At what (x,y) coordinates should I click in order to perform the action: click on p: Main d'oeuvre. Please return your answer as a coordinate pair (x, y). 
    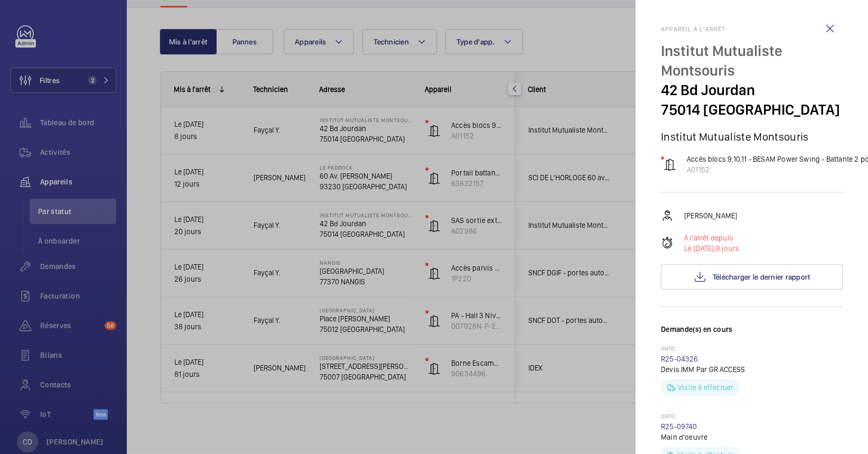
    Looking at the image, I should click on (752, 437).